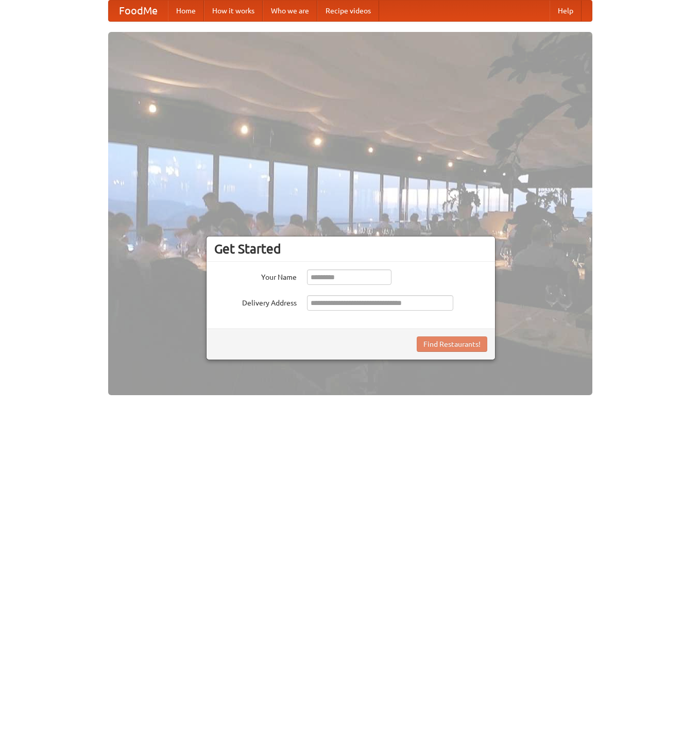 The width and height of the screenshot is (700, 729). I want to click on a: Home, so click(186, 11).